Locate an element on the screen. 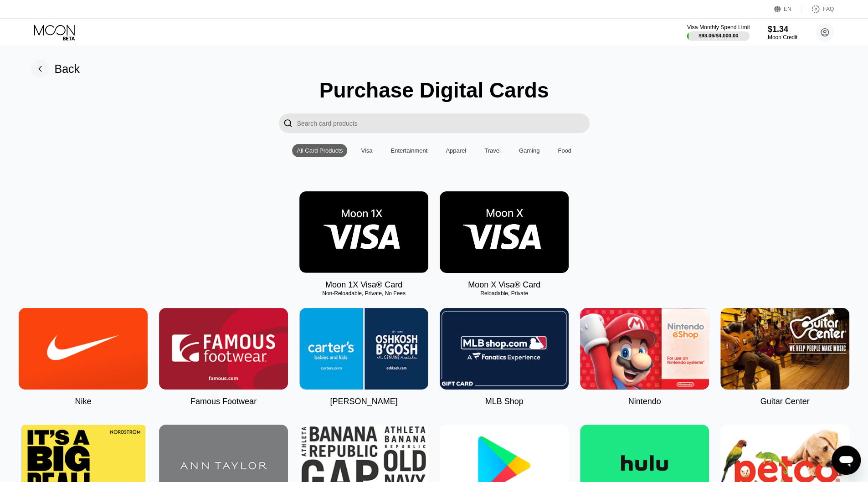 This screenshot has height=482, width=868. div: Nike is located at coordinates (83, 401).